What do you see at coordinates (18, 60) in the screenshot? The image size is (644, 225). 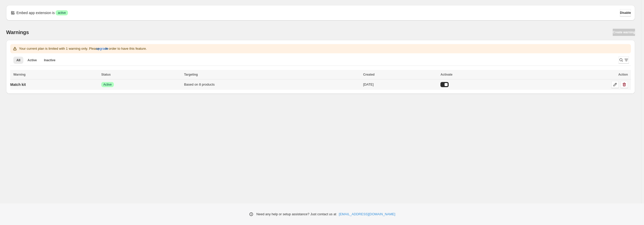 I see `span: All` at bounding box center [18, 60].